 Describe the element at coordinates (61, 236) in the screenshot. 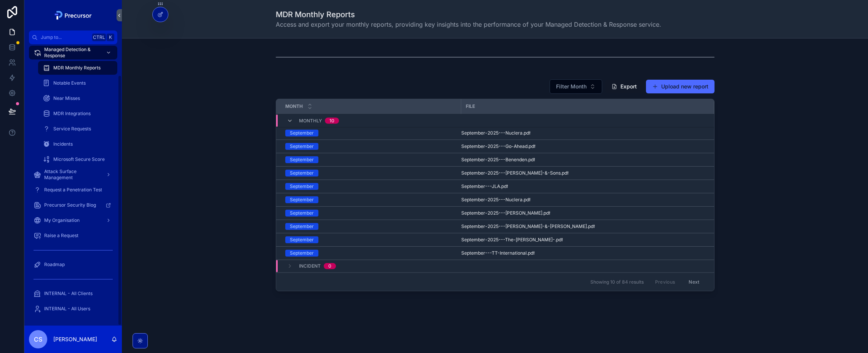

I see `span: Raise a Request` at that location.